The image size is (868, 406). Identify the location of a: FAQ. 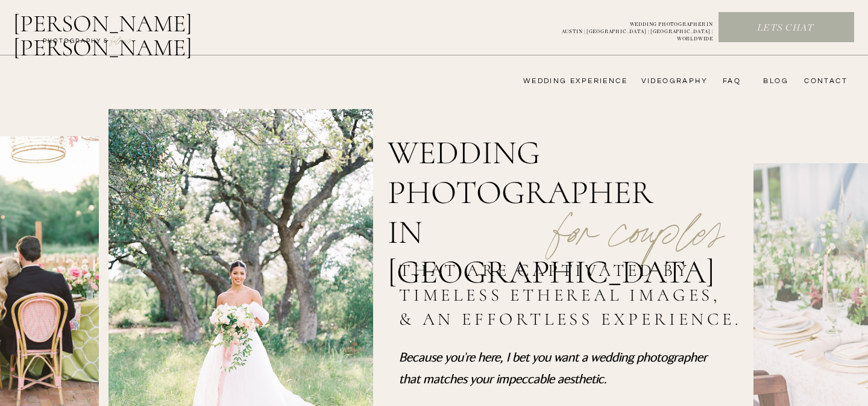
(728, 82).